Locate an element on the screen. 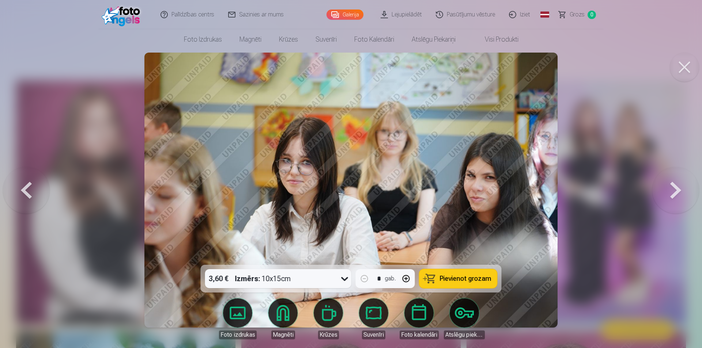 The height and width of the screenshot is (348, 702). div: Suvenīri is located at coordinates (373, 335).